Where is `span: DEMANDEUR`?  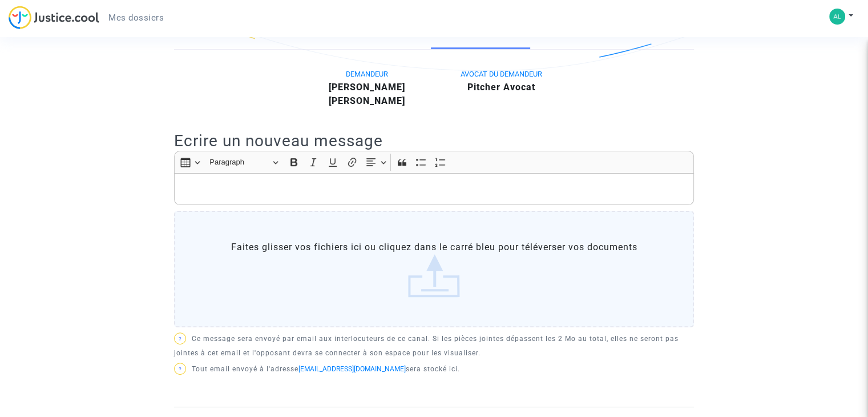
span: DEMANDEUR is located at coordinates (367, 73).